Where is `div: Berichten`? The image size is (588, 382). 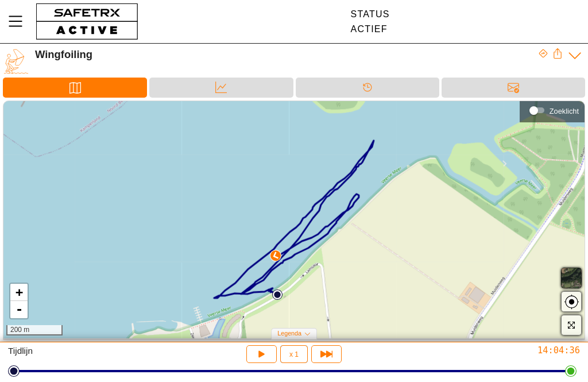 div: Berichten is located at coordinates (514, 87).